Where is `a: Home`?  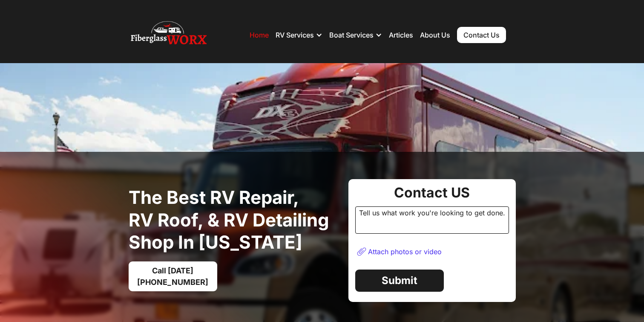
a: Home is located at coordinates (259, 35).